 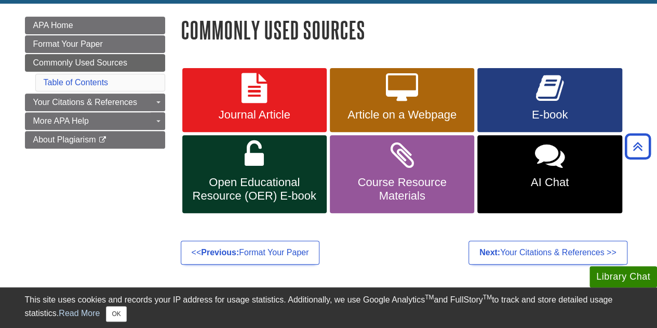 I want to click on a: Next:Your Citations & References >>, so click(x=548, y=253).